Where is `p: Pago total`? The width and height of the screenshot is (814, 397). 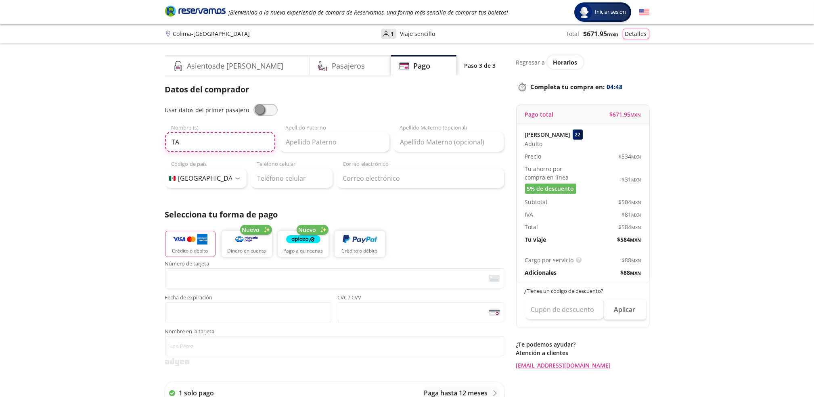
p: Pago total is located at coordinates (539, 114).